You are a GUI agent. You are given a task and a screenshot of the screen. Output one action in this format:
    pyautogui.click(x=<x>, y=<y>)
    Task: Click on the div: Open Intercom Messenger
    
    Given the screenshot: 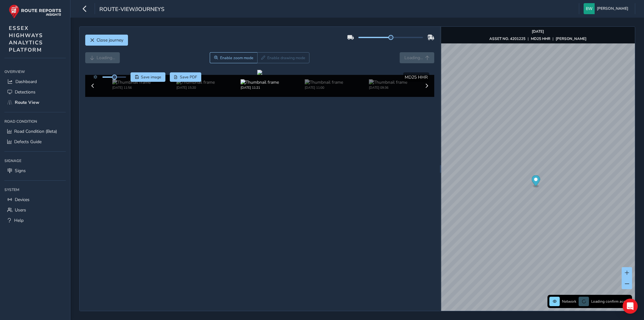 What is the action you would take?
    pyautogui.click(x=630, y=306)
    